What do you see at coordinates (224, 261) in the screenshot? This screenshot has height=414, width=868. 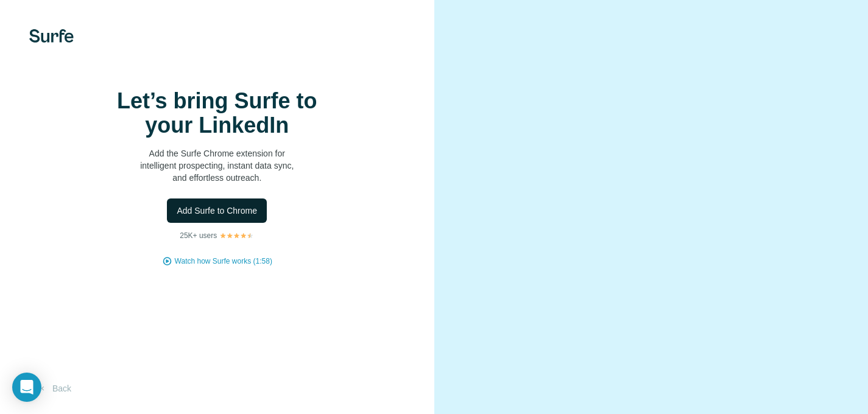 I see `button: Watch how Surfe works (1:58)` at bounding box center [224, 261].